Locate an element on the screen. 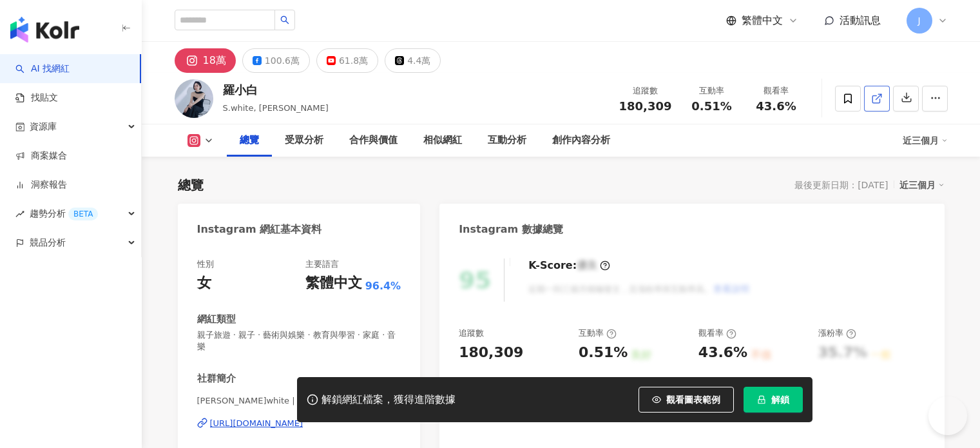  span: 繁體中文 is located at coordinates (762, 20).